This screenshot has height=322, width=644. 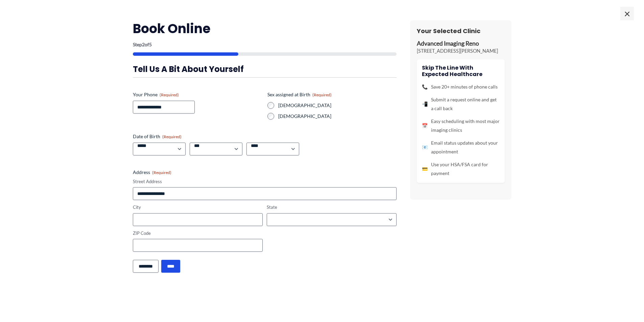 What do you see at coordinates (332, 207) in the screenshot?
I see `label: State` at bounding box center [332, 207].